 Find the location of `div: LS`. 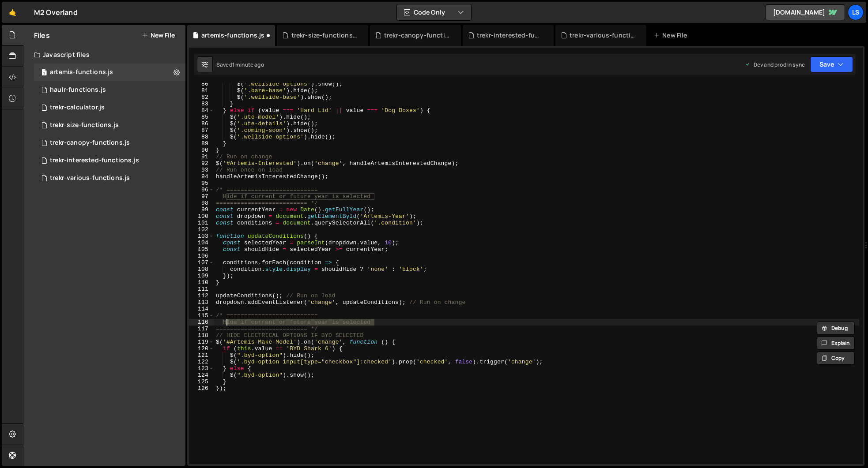

div: LS is located at coordinates (856, 12).